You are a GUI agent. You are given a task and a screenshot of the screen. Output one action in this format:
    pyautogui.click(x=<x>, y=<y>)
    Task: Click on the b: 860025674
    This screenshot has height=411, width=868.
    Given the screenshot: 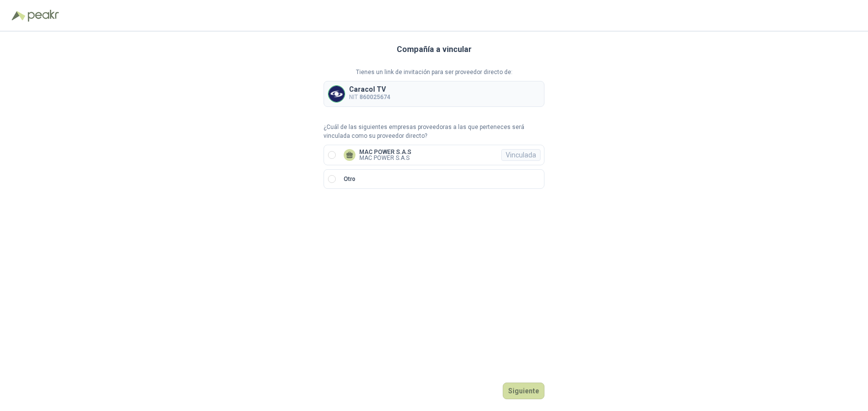 What is the action you would take?
    pyautogui.click(x=374, y=97)
    